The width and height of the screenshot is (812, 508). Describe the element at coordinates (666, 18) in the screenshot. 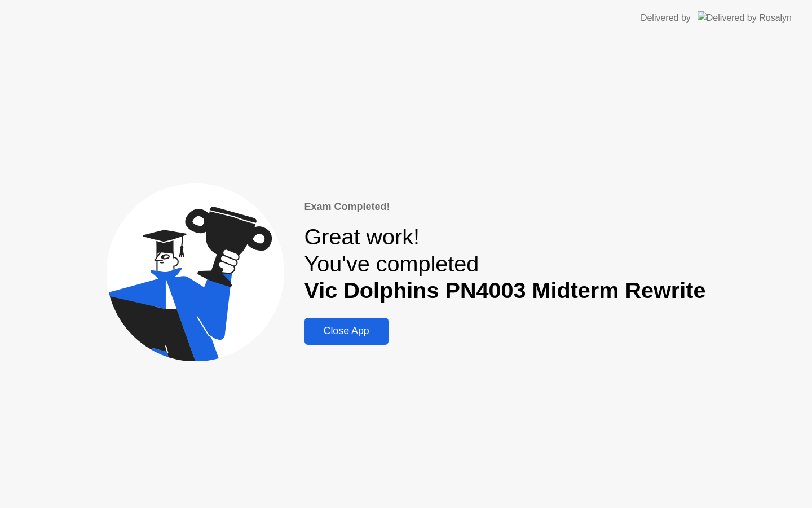

I see `div: Delivered by` at that location.